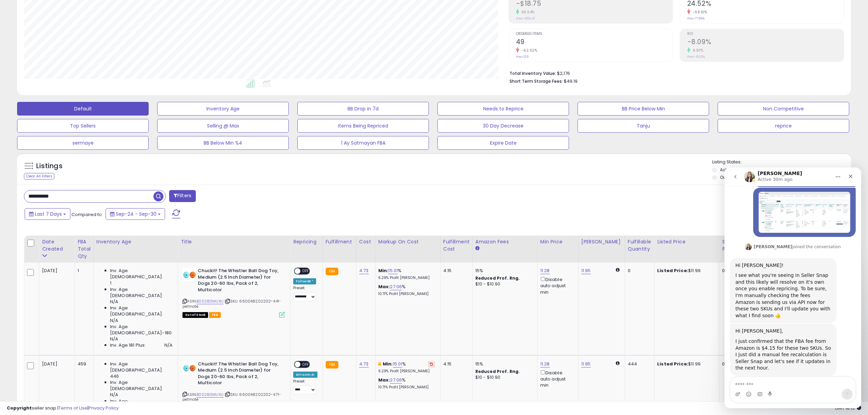 This screenshot has height=415, width=868. Describe the element at coordinates (114, 376) in the screenshot. I see `span: 446` at that location.